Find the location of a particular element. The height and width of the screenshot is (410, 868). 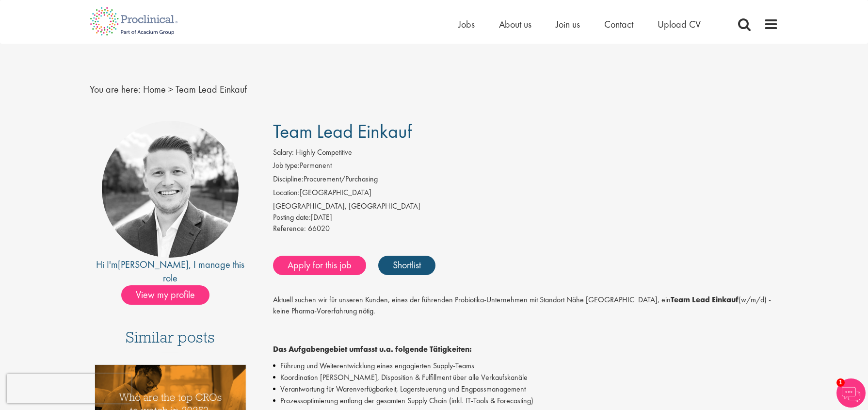

a: Upload CV is located at coordinates (679, 24).